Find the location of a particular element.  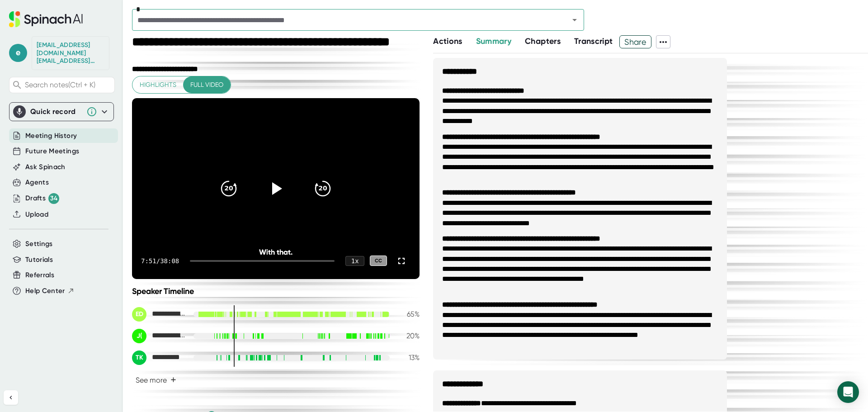

div: 65 % is located at coordinates (408, 314).